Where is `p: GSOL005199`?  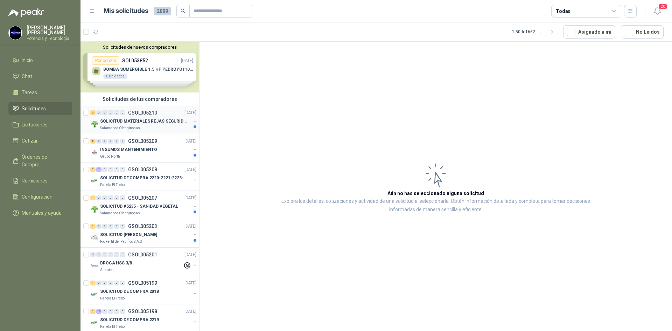 p: GSOL005199 is located at coordinates (142, 283).